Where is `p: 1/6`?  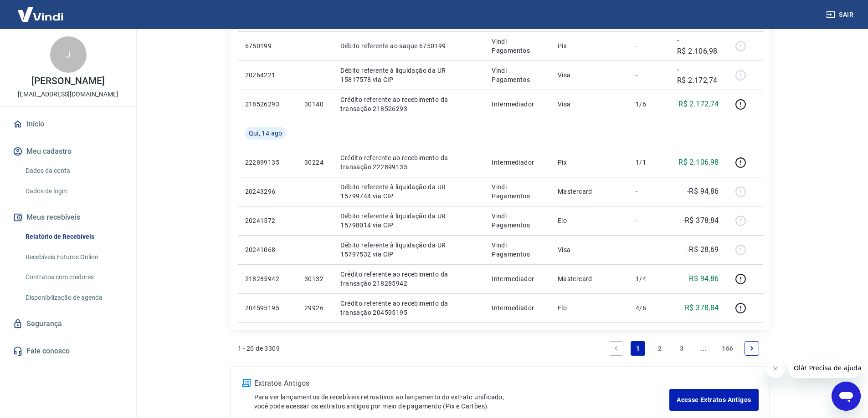 p: 1/6 is located at coordinates (649, 104).